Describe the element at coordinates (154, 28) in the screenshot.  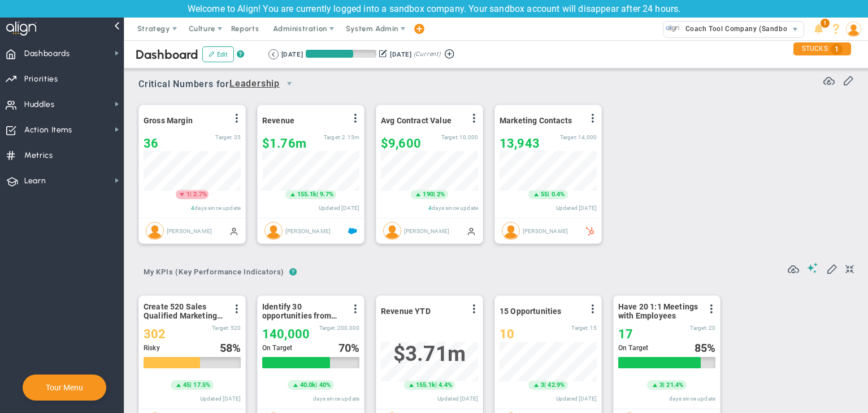
I see `span: Strategy` at that location.